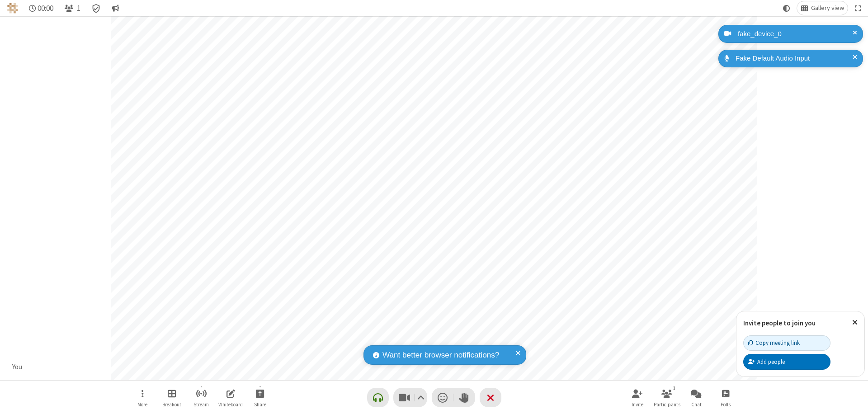 This screenshot has width=868, height=414. Describe the element at coordinates (696, 398) in the screenshot. I see `button: Open chat` at that location.